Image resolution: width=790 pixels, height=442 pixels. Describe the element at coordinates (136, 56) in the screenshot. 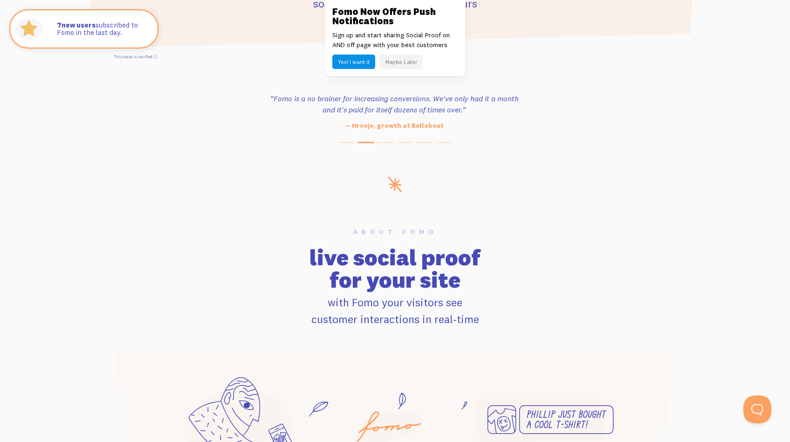

I see `a: This data is verified ⓘ` at that location.